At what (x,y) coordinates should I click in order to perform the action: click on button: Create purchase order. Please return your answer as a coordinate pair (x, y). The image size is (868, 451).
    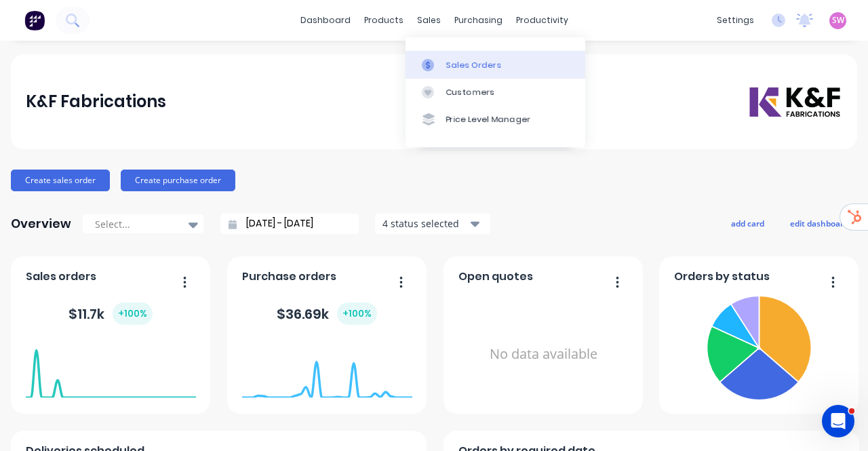
    Looking at the image, I should click on (178, 180).